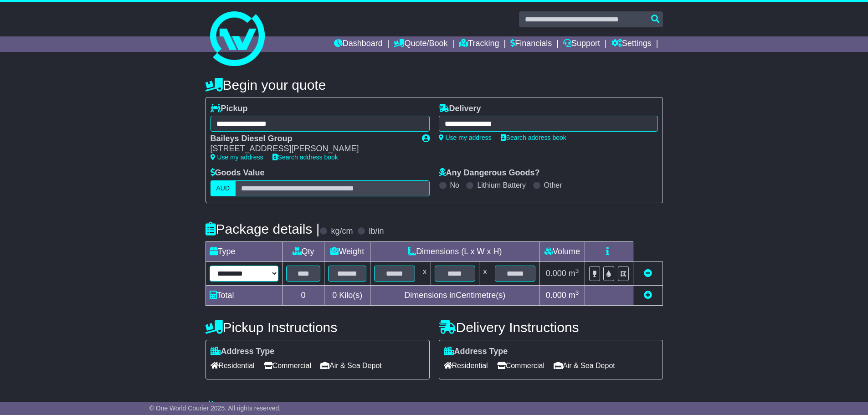 This screenshot has width=868, height=415. I want to click on td: Type, so click(244, 251).